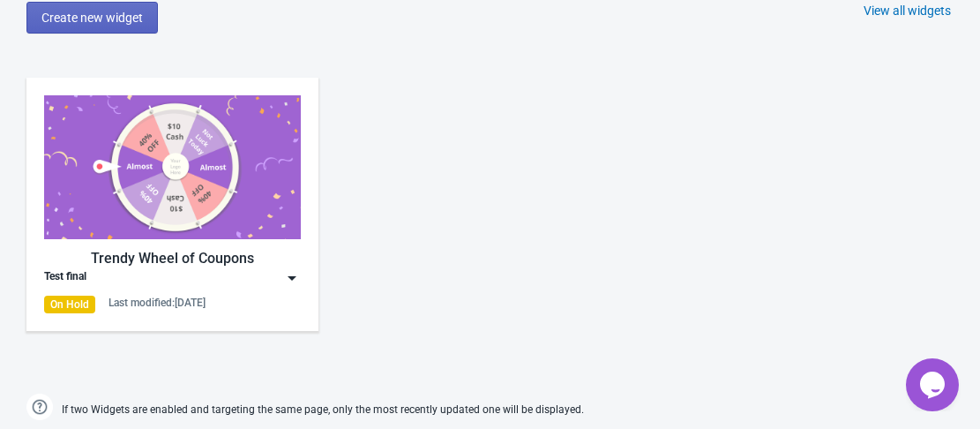 Image resolution: width=980 pixels, height=429 pixels. I want to click on img: dropdown.png, so click(292, 278).